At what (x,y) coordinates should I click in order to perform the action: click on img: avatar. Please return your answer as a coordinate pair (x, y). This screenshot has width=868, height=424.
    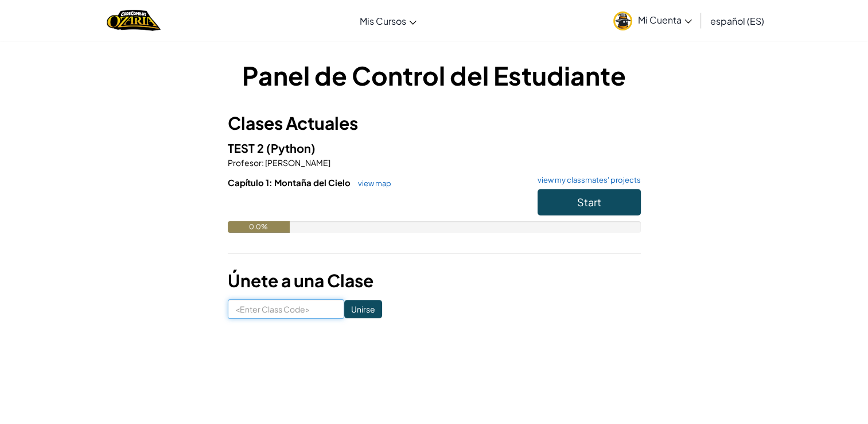
    Looking at the image, I should click on (623, 21).